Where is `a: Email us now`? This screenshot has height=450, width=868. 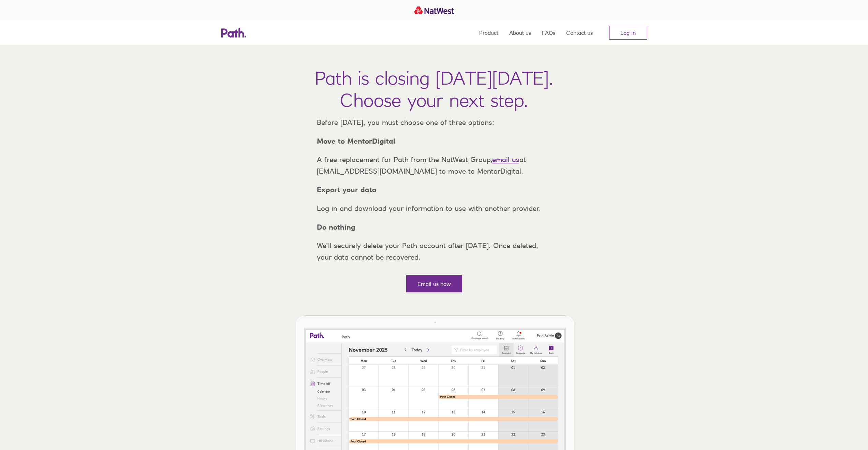
a: Email us now is located at coordinates (434, 284).